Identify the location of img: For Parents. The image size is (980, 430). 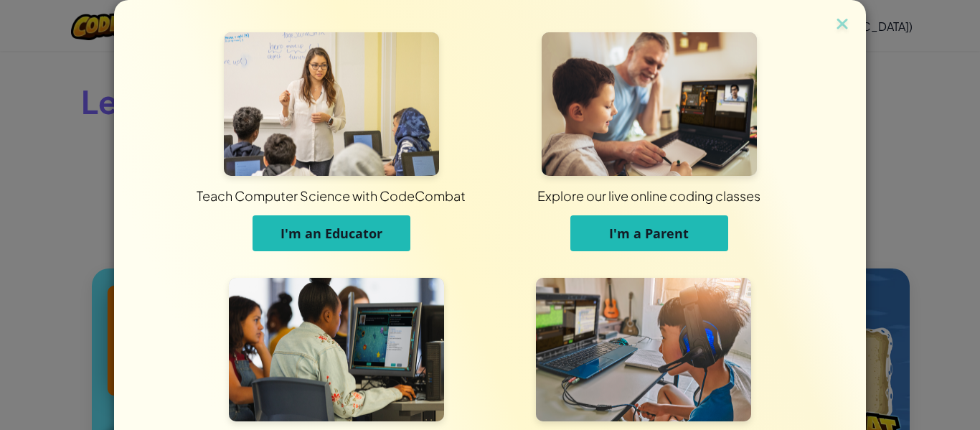
(649, 104).